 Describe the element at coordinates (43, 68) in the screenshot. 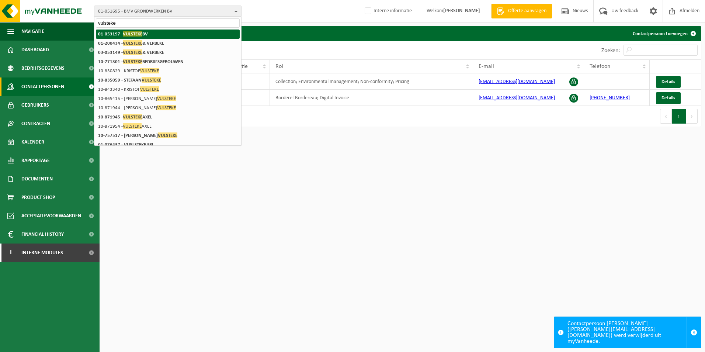

I see `span: Bedrijfsgegevens` at that location.